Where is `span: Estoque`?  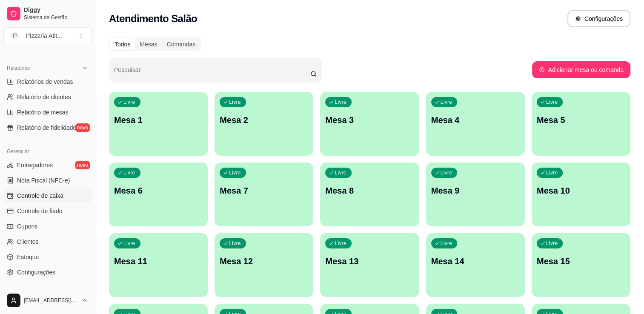 span: Estoque is located at coordinates (28, 257).